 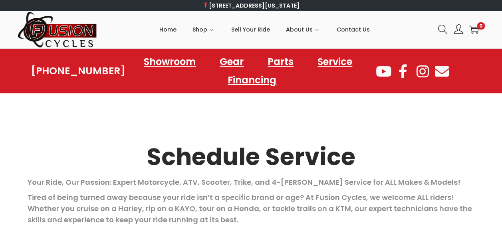 I want to click on a: Home, so click(x=168, y=30).